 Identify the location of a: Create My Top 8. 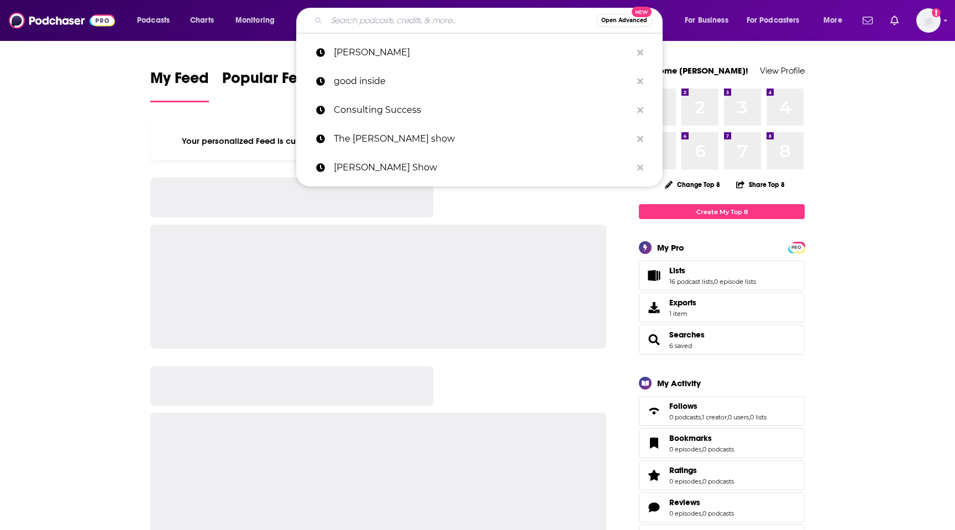
(722, 211).